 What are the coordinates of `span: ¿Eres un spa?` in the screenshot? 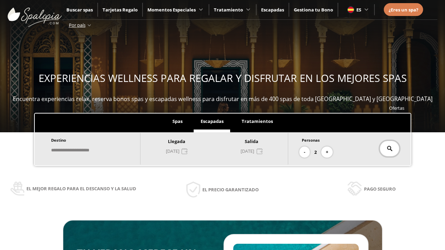 It's located at (403, 10).